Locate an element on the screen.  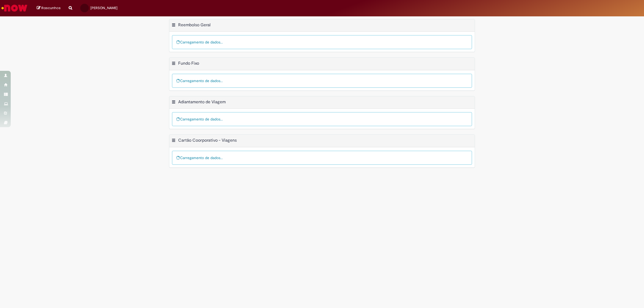
h2: Fundo Fixo is located at coordinates (189, 64).